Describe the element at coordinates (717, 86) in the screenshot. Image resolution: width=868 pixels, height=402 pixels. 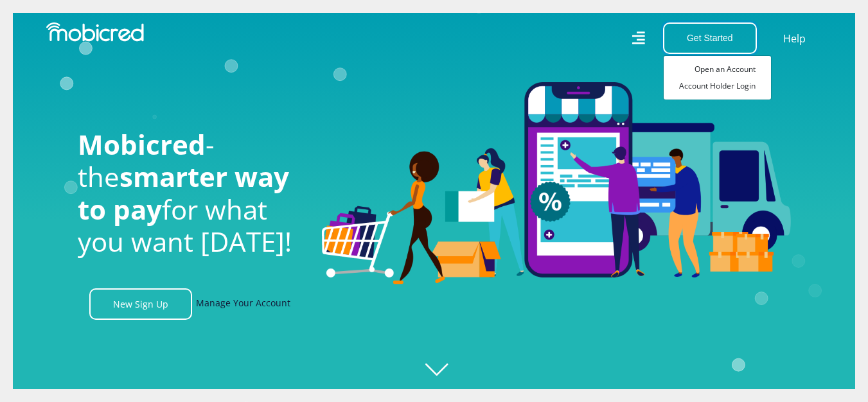
I see `a: Account Holder Login` at that location.